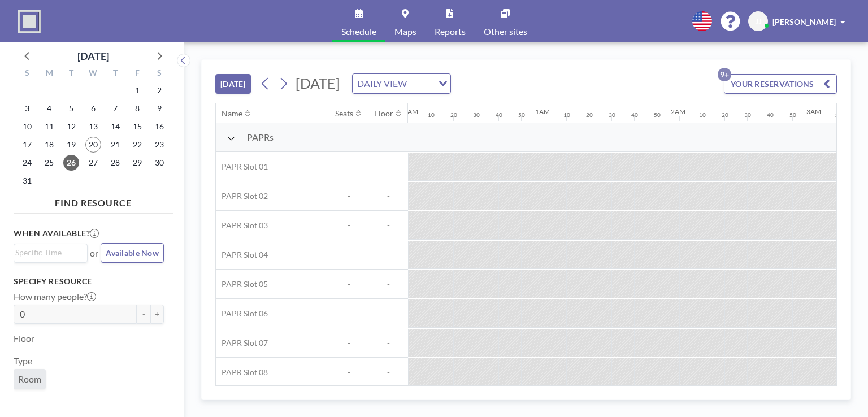 The width and height of the screenshot is (868, 417). What do you see at coordinates (242, 197) in the screenshot?
I see `span: PAPR Slot 02` at bounding box center [242, 197].